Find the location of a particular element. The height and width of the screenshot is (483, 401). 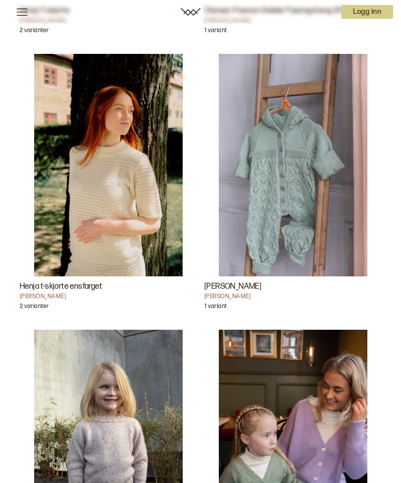

button: User dropdown is located at coordinates (367, 12).